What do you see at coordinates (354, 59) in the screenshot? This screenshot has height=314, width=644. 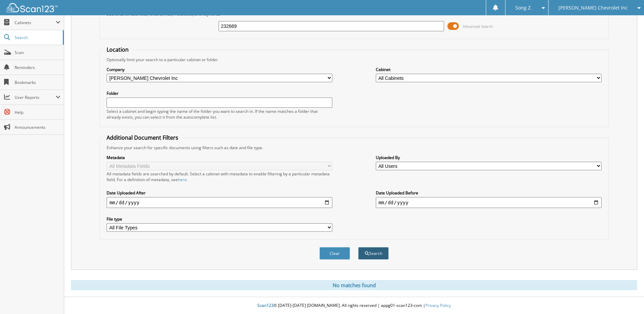 I see `div: Optionally limit your search to a particular cabinet or folder` at bounding box center [354, 59].